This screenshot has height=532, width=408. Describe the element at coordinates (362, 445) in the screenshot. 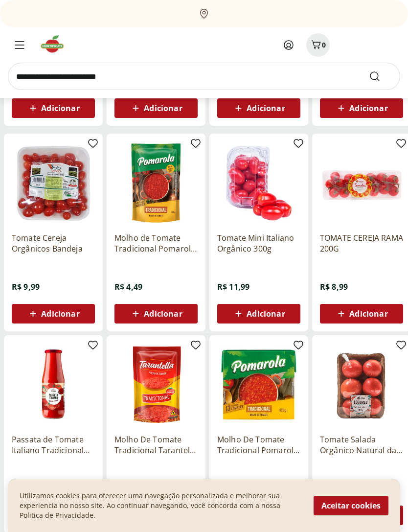

I see `a: Tomate Salada Orgânico Natural da Terra 500g` at that location.